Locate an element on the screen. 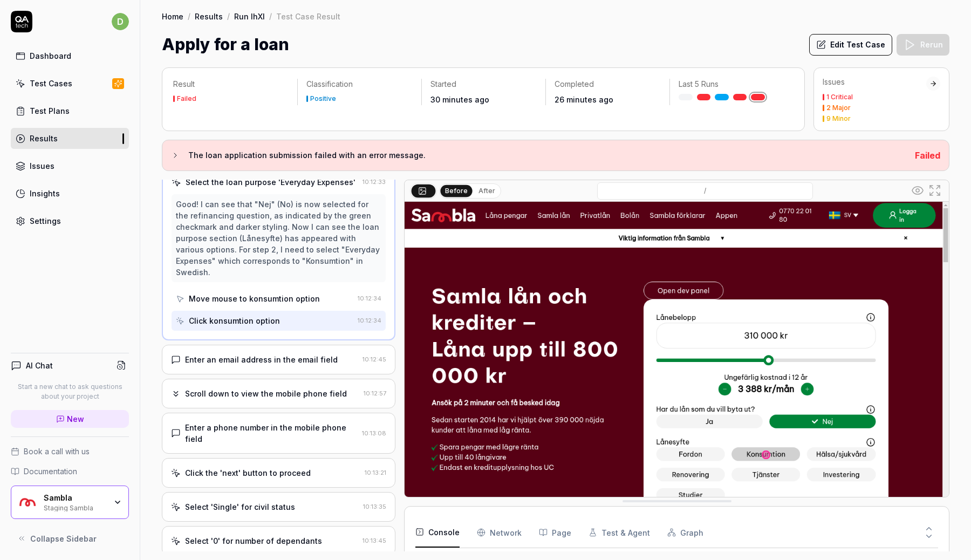  button: Rerun is located at coordinates (923, 45).